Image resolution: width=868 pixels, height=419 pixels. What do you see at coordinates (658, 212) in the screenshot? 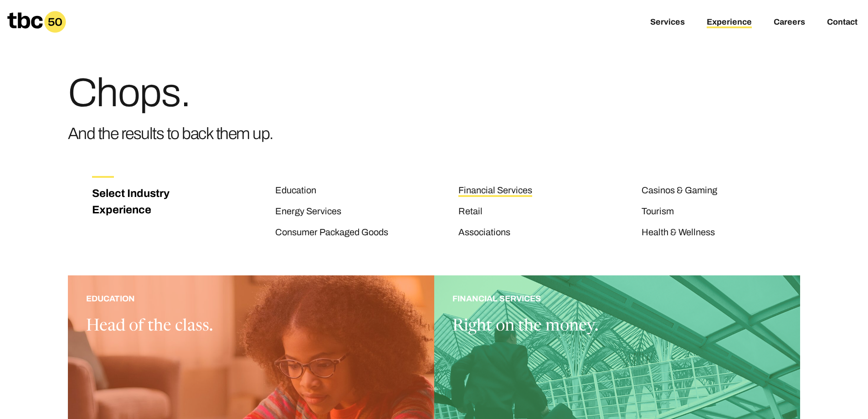
I see `a: Tourism` at bounding box center [658, 212].